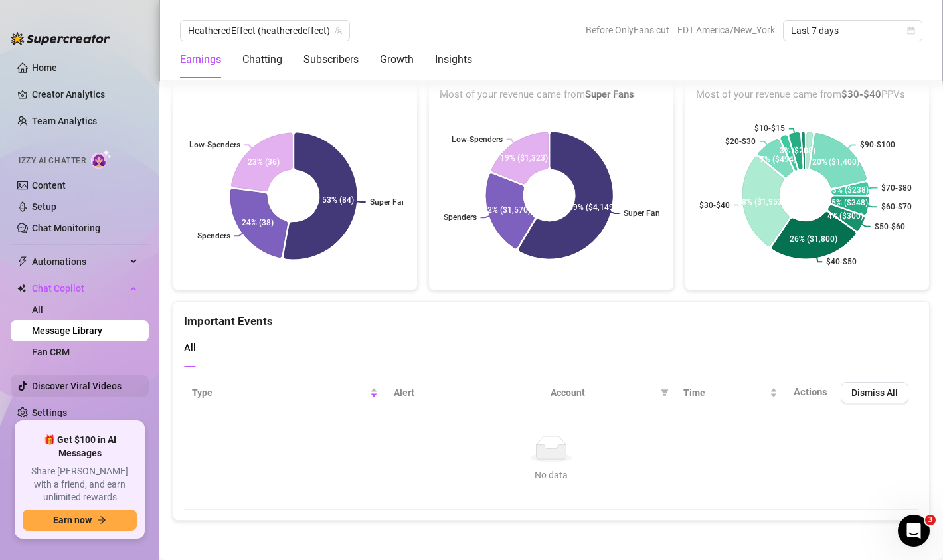 Image resolution: width=943 pixels, height=560 pixels. What do you see at coordinates (807, 94) in the screenshot?
I see `span: Most of your revenue came from PPVs` at bounding box center [807, 94].